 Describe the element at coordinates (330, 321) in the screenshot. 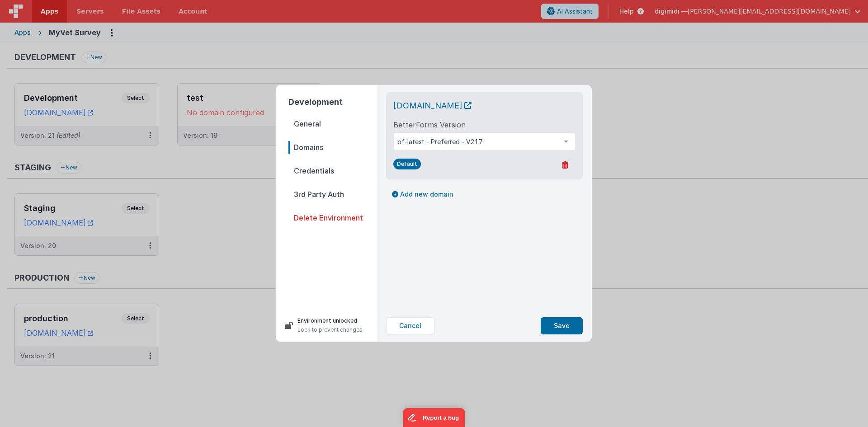

I see `p: Environment unlocked` at that location.